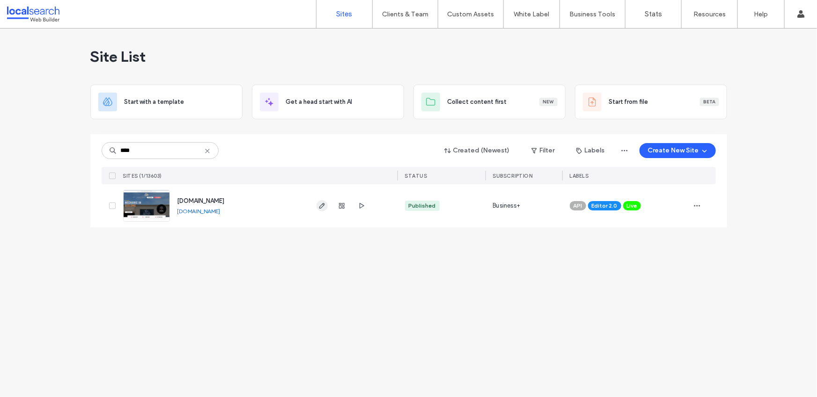 The width and height of the screenshot is (817, 397). I want to click on span: SITES (1/13603), so click(143, 176).